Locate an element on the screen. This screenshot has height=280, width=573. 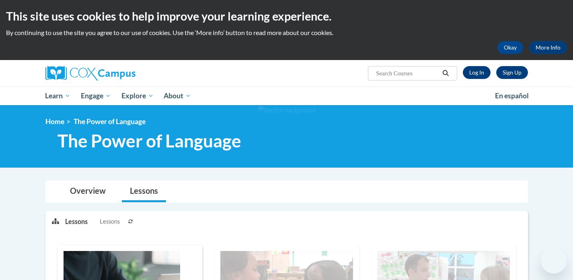
a: About is located at coordinates (177, 96).